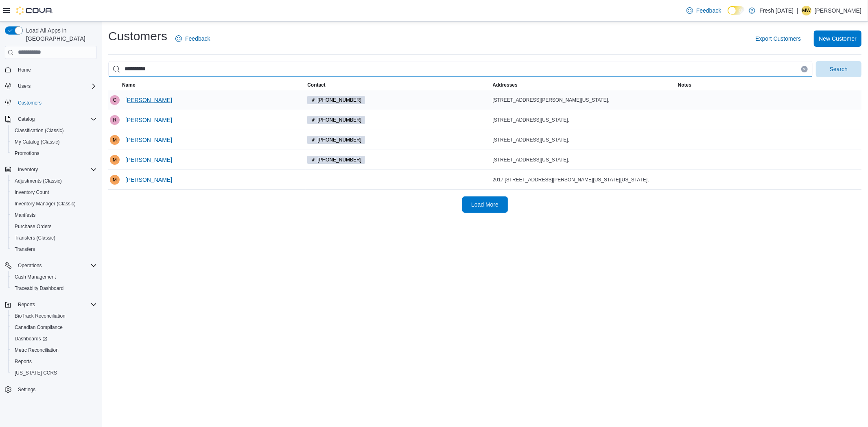 The width and height of the screenshot is (868, 427). I want to click on nav: Complex example, so click(51, 239).